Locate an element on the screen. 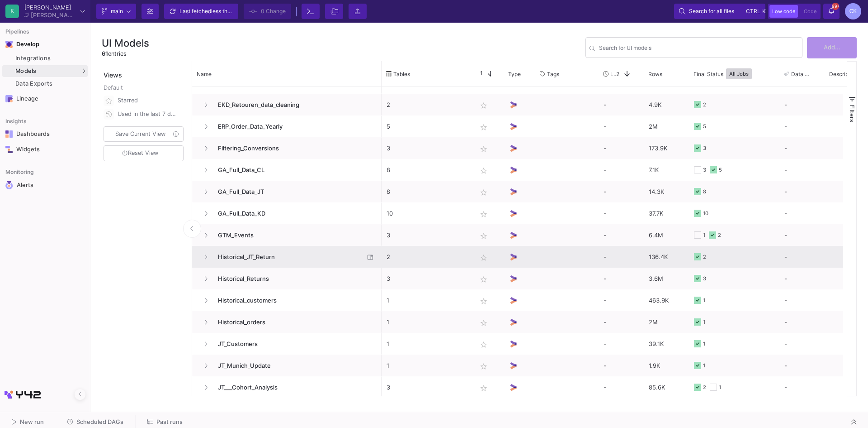 The height and width of the screenshot is (428, 868). span: Data Tests is located at coordinates (801, 74).